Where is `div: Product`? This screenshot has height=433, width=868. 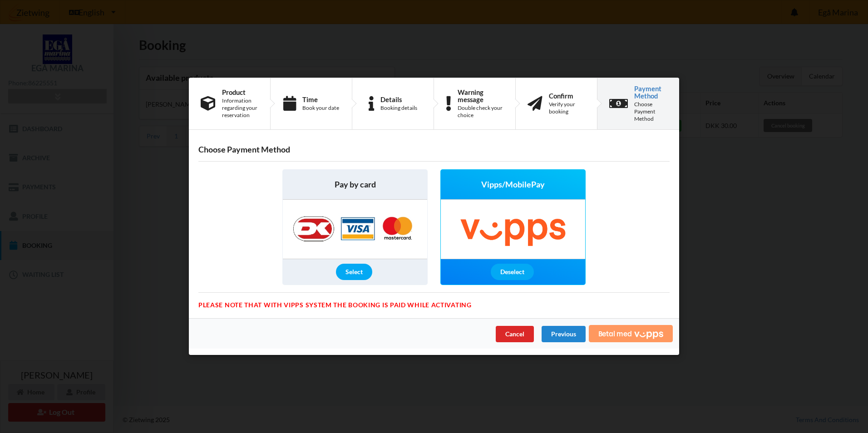
div: Product is located at coordinates (240, 92).